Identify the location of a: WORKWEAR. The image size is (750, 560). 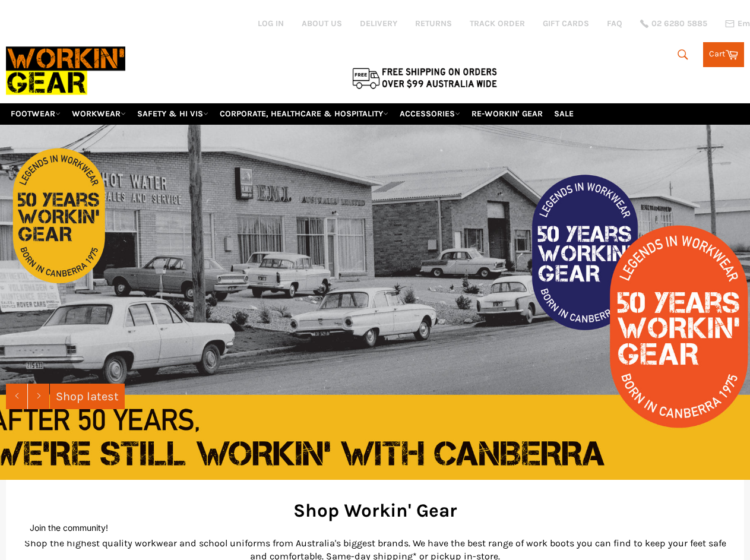
(98, 113).